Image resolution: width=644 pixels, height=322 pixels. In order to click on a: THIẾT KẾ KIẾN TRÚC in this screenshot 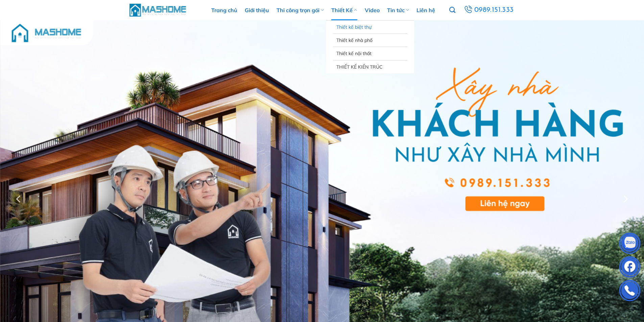, I will do `click(370, 67)`.